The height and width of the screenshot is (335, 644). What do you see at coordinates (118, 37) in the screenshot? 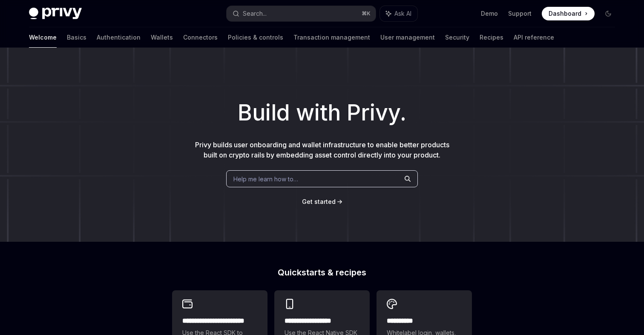
I see `a: Authentication` at bounding box center [118, 37].